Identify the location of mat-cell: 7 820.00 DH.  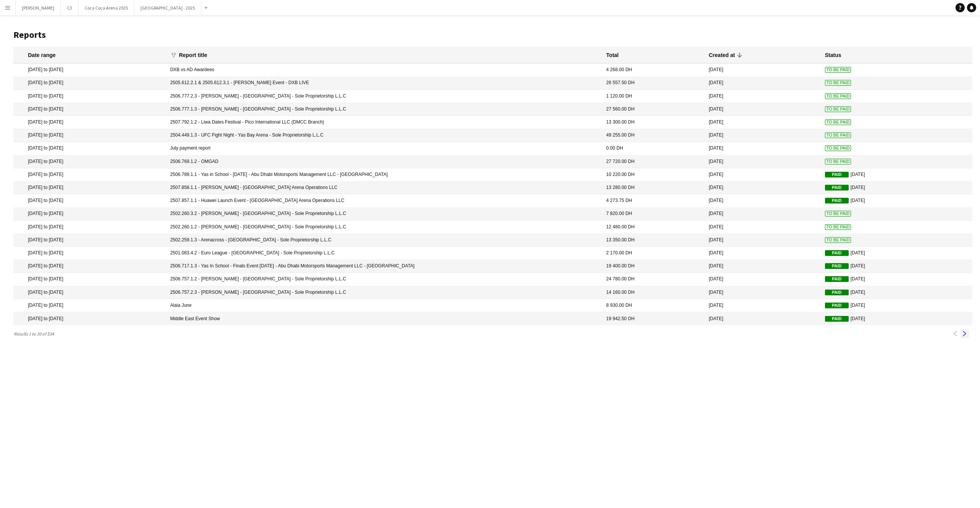
(654, 215).